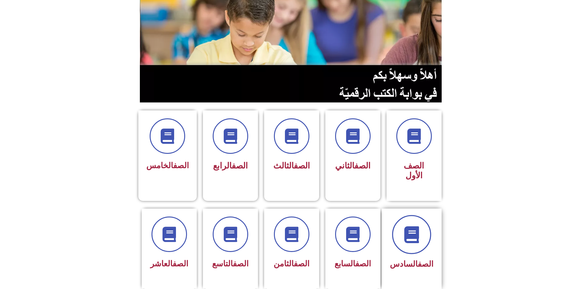 This screenshot has width=583, height=289. I want to click on span: الخامس, so click(167, 165).